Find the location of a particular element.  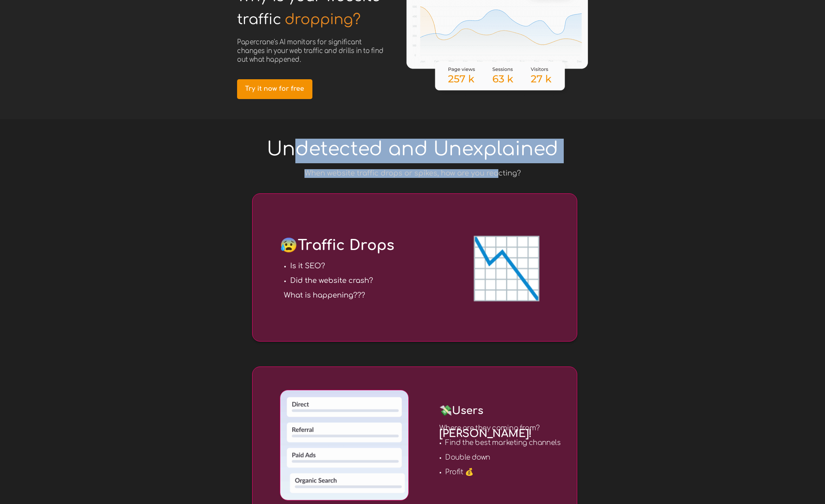

strong: Is it SEO? is located at coordinates (308, 266).